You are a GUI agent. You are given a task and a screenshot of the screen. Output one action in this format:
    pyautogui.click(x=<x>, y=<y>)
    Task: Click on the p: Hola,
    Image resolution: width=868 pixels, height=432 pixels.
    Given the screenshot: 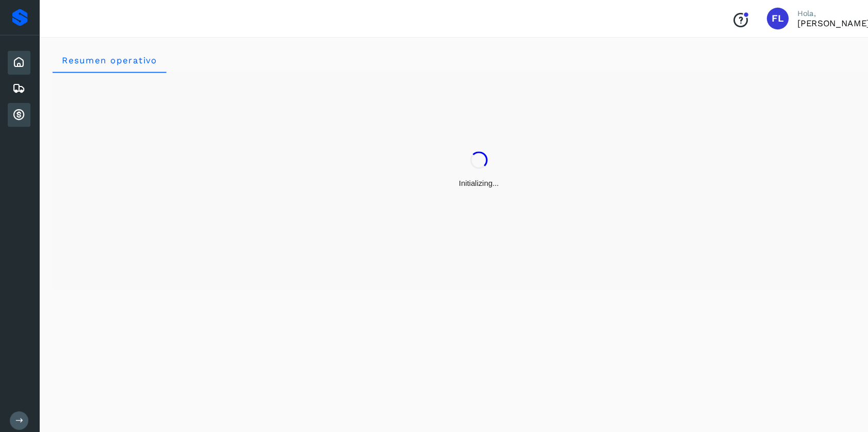 What is the action you would take?
    pyautogui.click(x=787, y=12)
    